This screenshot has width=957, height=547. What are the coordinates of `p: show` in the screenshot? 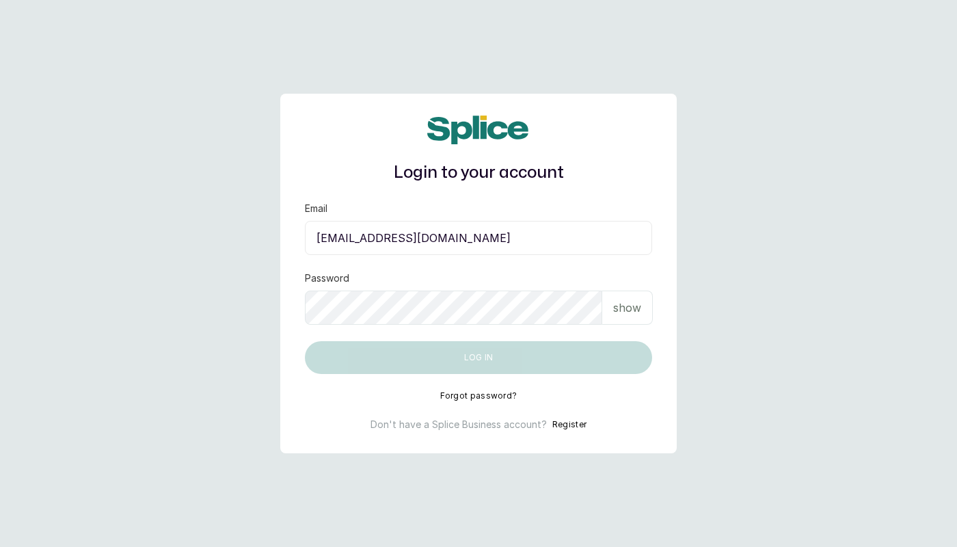 It's located at (627, 307).